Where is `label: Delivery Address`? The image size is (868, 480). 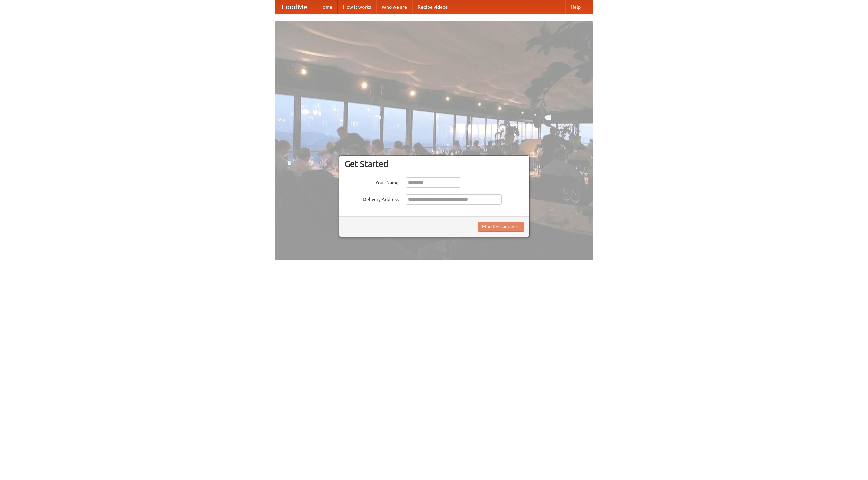
label: Delivery Address is located at coordinates (372, 199).